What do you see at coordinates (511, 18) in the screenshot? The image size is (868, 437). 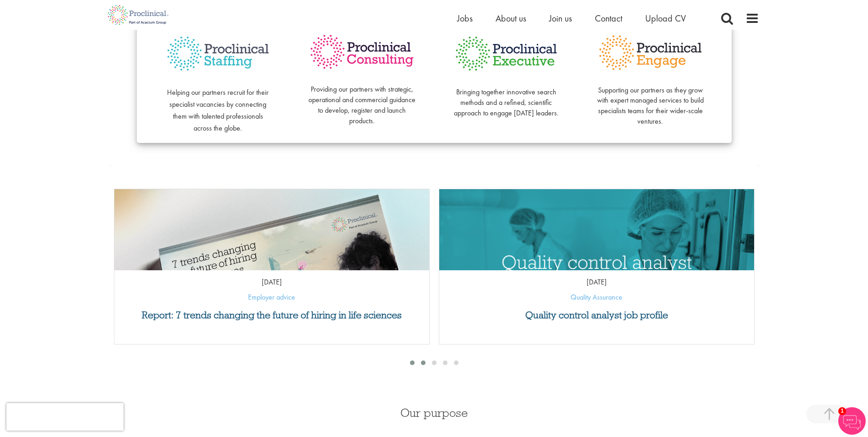 I see `span: About us` at bounding box center [511, 18].